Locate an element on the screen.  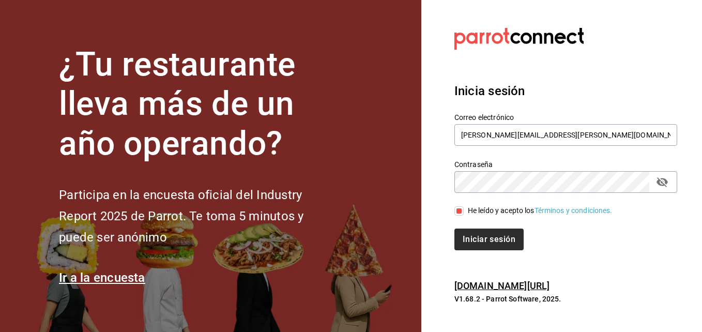
h1: ¿Tu restaurante lleva más de un año operando? is located at coordinates (199, 104).